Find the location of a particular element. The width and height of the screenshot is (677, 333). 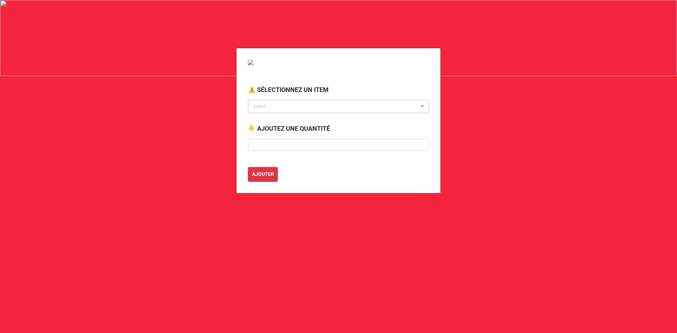

img: VSJ_SERV_LOIS_SPORT_DEV_SOC.png is located at coordinates (283, 62).